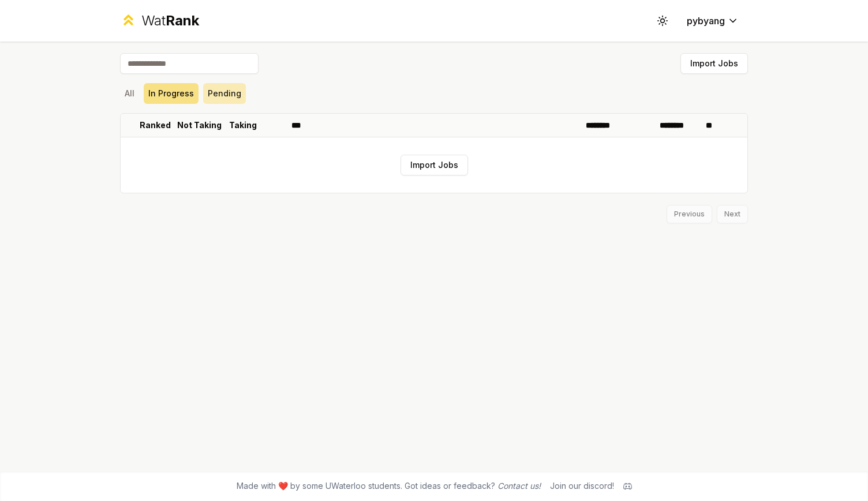 This screenshot has height=501, width=868. Describe the element at coordinates (170, 21) in the screenshot. I see `div: Wat` at that location.